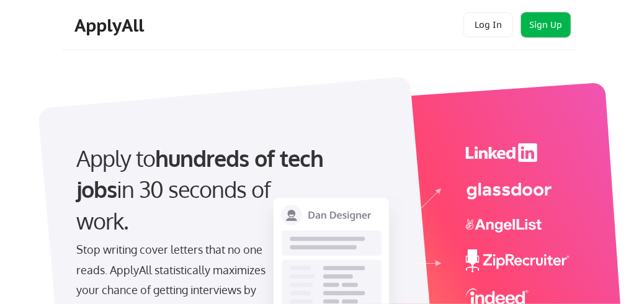  Describe the element at coordinates (488, 25) in the screenshot. I see `button: Log In` at that location.